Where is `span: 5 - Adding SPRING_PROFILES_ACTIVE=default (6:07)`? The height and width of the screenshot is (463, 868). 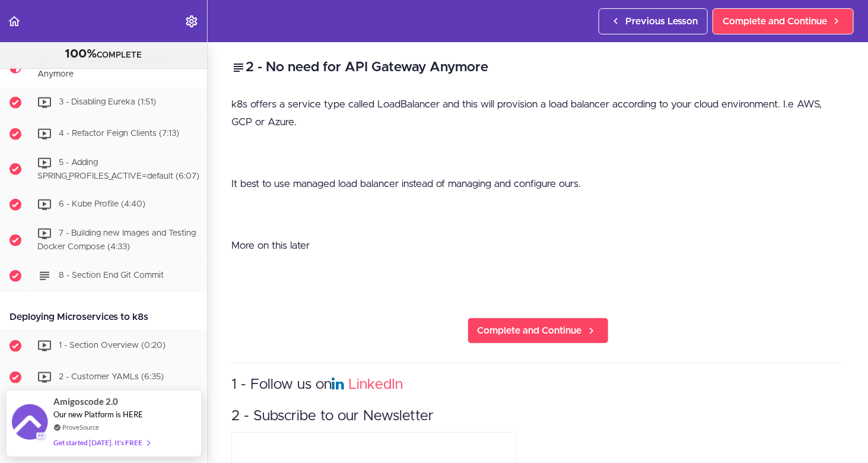
span: 5 - Adding SPRING_PROFILES_ACTIVE=default (6:07) is located at coordinates (118, 169).